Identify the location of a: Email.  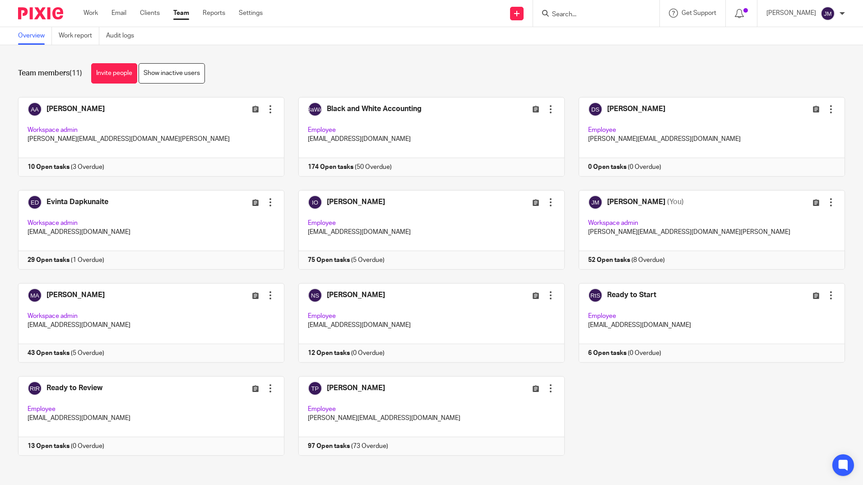
(119, 13).